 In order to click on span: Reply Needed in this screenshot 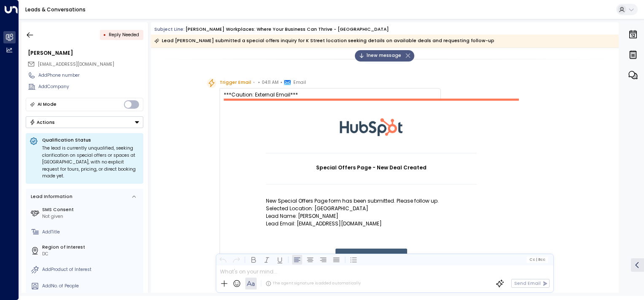, I will do `click(124, 34)`.